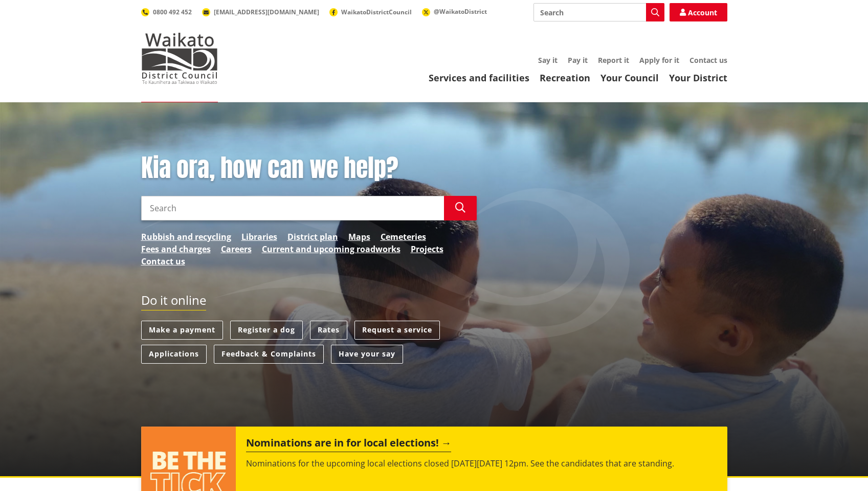 The height and width of the screenshot is (491, 868). What do you see at coordinates (348, 445) in the screenshot?
I see `h2: Nominations are in for local elections!` at bounding box center [348, 445].